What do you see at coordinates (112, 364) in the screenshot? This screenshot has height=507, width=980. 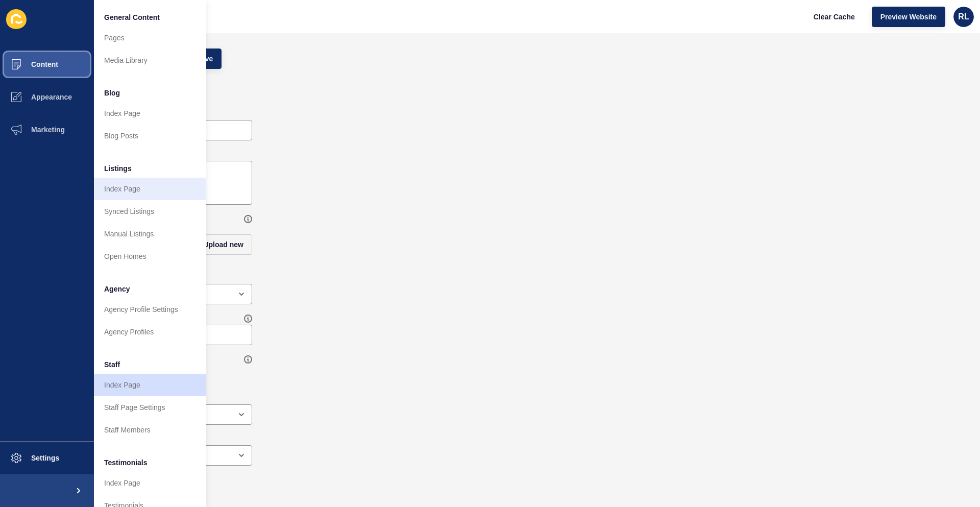 I see `span: Staff` at bounding box center [112, 364].